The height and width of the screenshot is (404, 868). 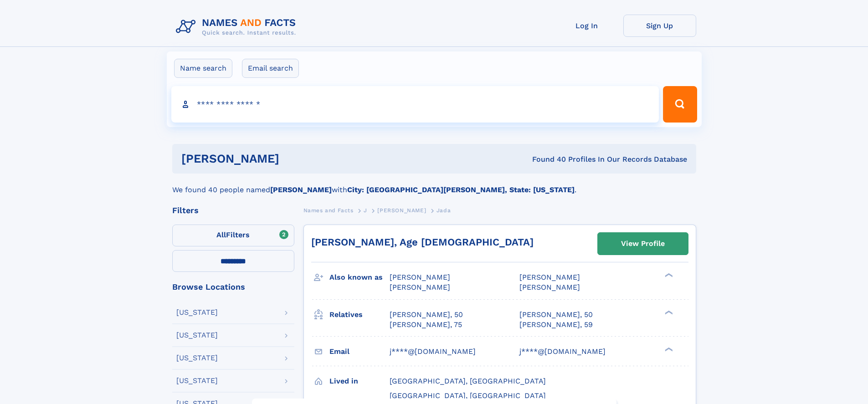 What do you see at coordinates (660, 25) in the screenshot?
I see `a: Sign Up` at bounding box center [660, 25].